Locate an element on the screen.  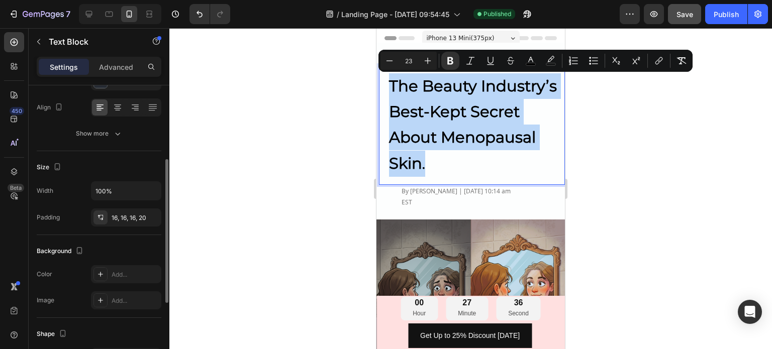
div: Shape is located at coordinates (53, 334).